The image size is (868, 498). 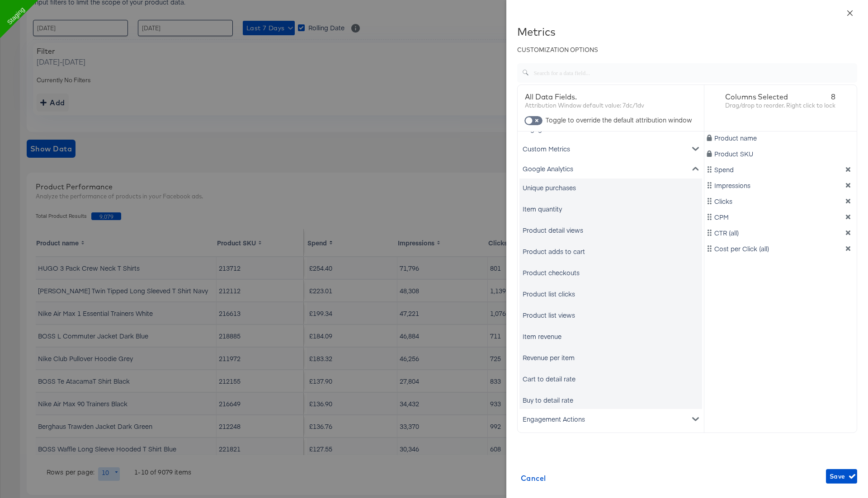 I want to click on div: Product checkouts, so click(x=551, y=273).